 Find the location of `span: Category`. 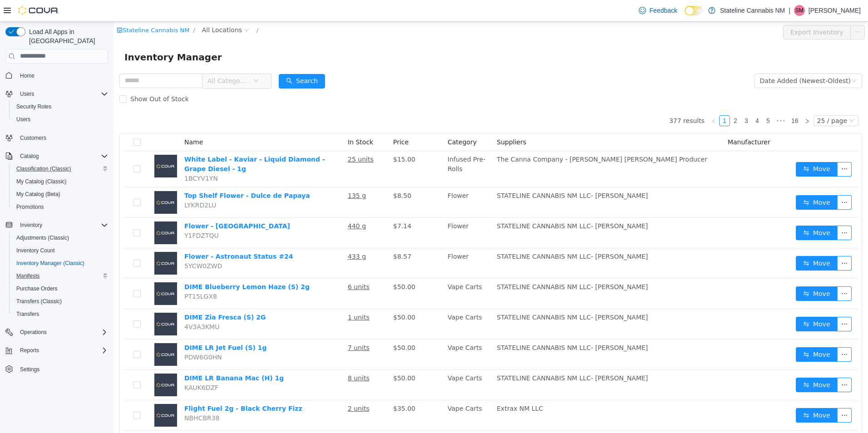

span: Category is located at coordinates (349, 120).